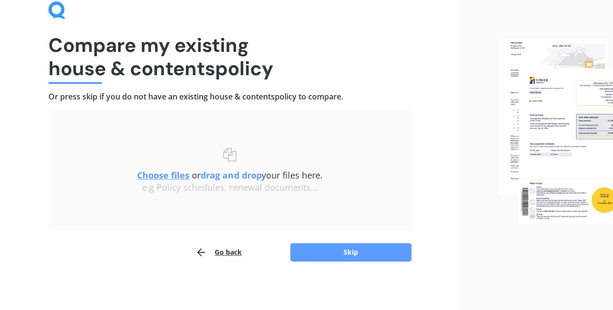  I want to click on u: Choose files, so click(163, 175).